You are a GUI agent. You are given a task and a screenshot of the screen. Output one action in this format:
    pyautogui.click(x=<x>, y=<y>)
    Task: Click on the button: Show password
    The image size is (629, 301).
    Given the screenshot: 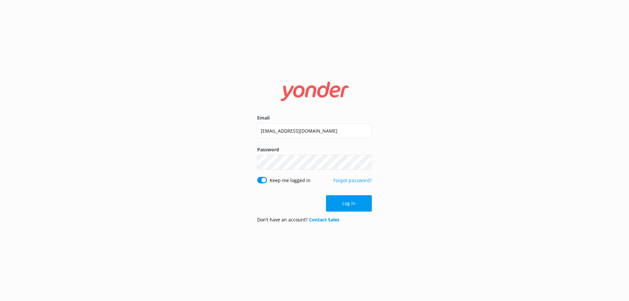 What is the action you would take?
    pyautogui.click(x=366, y=163)
    